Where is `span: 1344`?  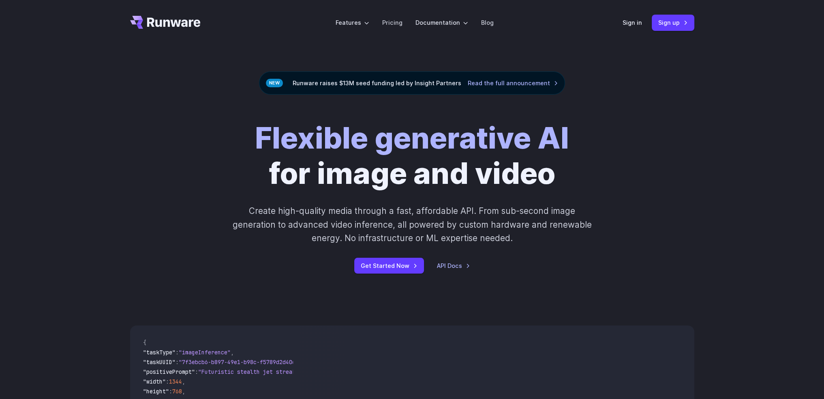
span: 1344 is located at coordinates (176, 381).